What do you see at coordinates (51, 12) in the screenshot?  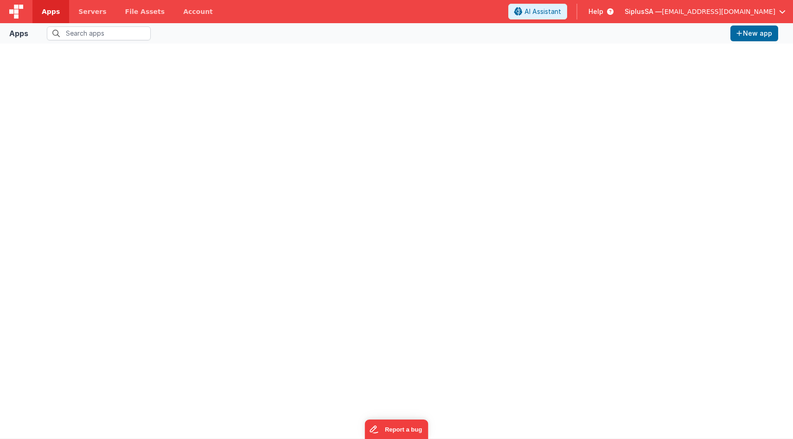 I see `span: Apps` at bounding box center [51, 12].